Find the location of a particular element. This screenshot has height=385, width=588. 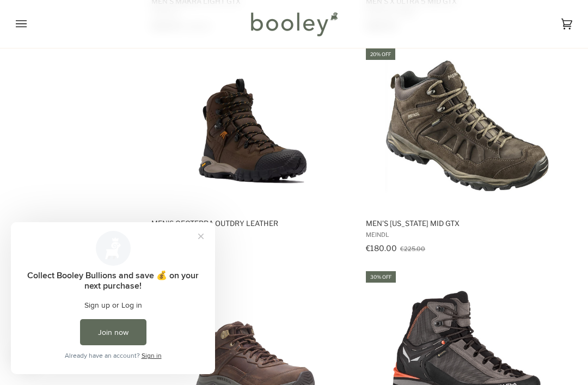

span: Meindl is located at coordinates (467, 235).